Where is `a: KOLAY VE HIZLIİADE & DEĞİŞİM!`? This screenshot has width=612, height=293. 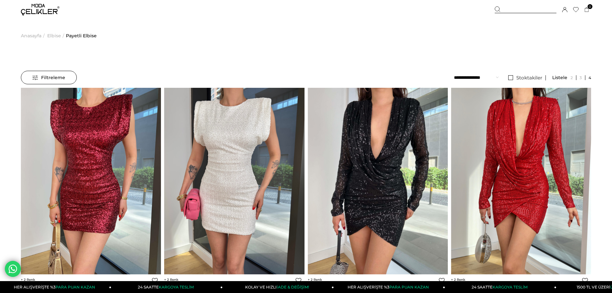 a: KOLAY VE HIZLIİADE & DEĞİŞİM! is located at coordinates (278, 287).